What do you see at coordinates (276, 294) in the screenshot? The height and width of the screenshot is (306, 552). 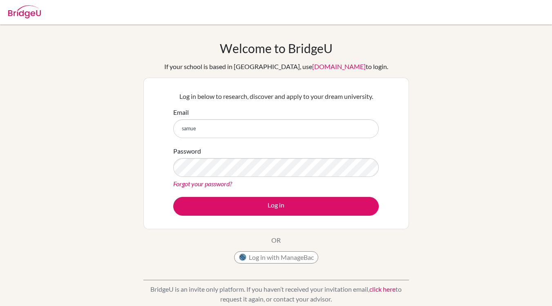 I see `p: BridgeU is an invite only platform. If you haven’t received your invitation email, to request it ...` at bounding box center [276, 294].